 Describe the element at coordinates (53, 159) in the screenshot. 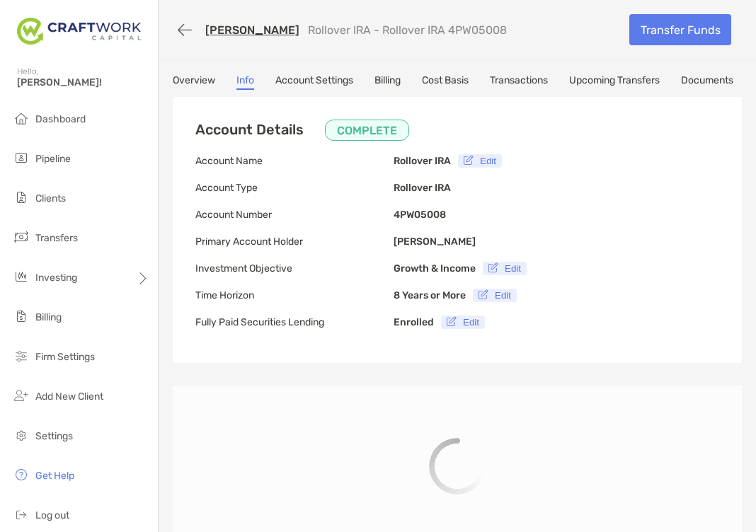

I see `span: Pipeline` at that location.